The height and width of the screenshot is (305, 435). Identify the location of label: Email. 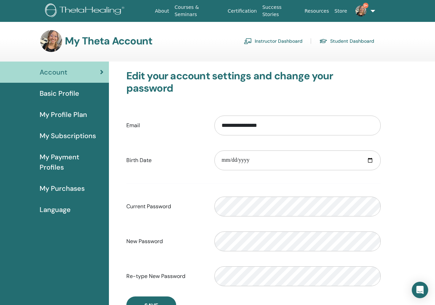
(165, 125).